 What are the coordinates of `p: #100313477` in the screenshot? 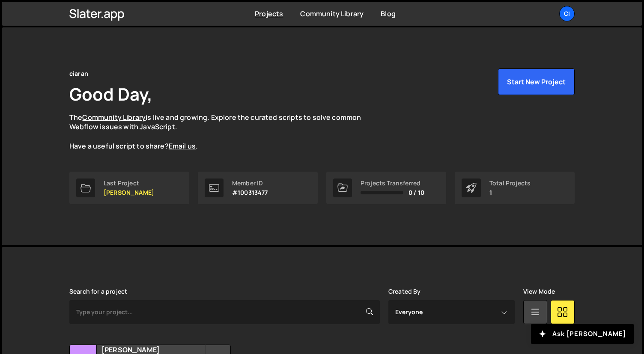 It's located at (250, 192).